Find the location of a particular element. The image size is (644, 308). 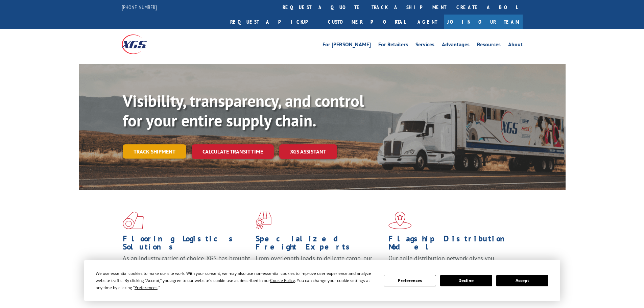

a: Advantages is located at coordinates (455, 46).